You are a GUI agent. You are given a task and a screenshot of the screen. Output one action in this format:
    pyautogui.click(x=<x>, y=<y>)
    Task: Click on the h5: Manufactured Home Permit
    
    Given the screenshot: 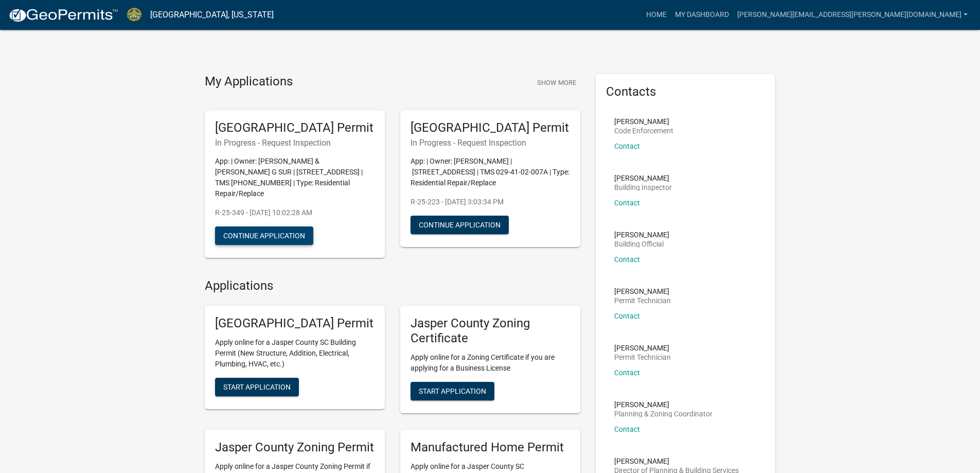 What is the action you would take?
    pyautogui.click(x=490, y=447)
    